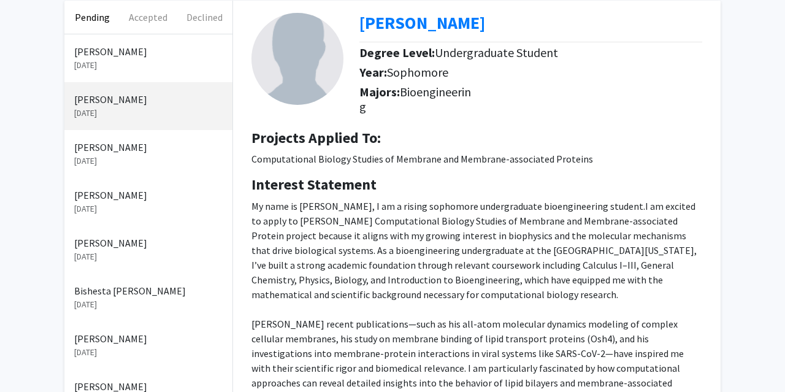  I want to click on span: Sophomore, so click(418, 72).